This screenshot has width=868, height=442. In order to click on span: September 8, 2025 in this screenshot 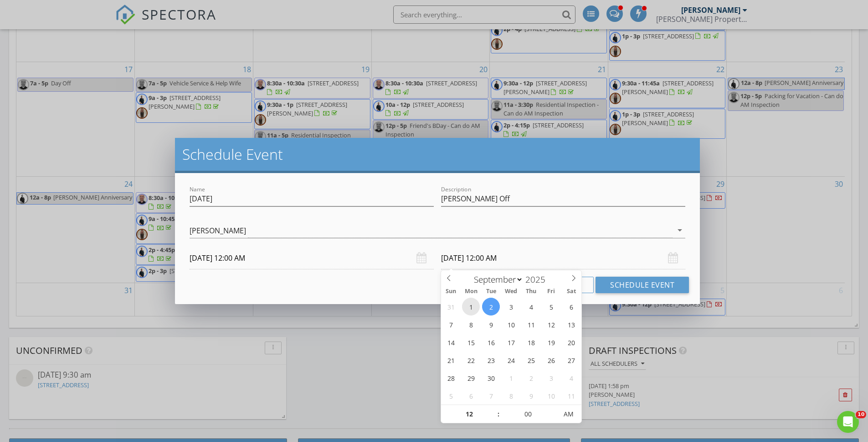, I will do `click(471, 324)`.